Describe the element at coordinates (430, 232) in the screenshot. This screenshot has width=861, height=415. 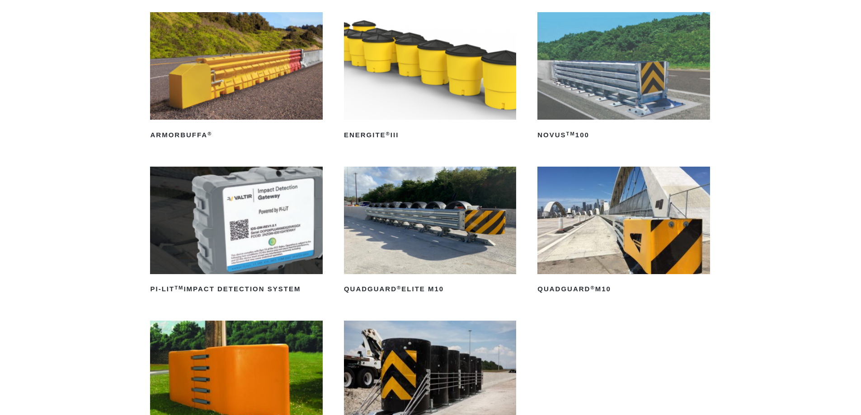
I see `a: QuadGuard®Elite M10` at that location.